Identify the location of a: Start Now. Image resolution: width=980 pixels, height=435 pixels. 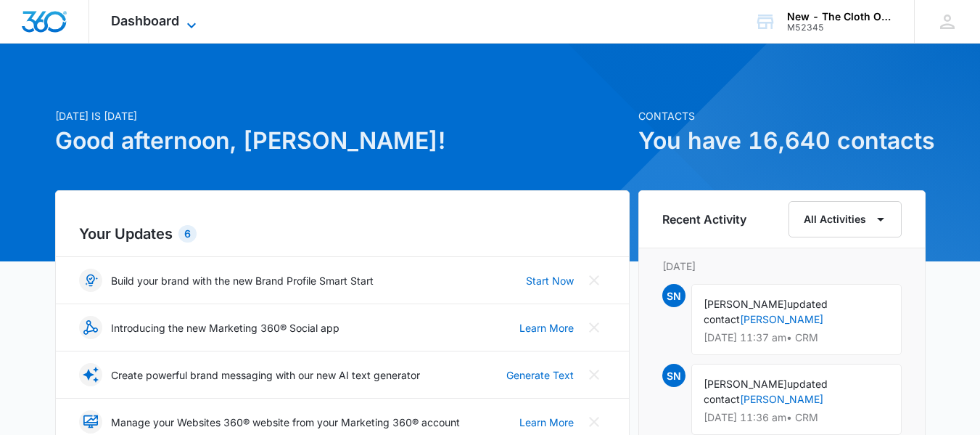
(550, 281).